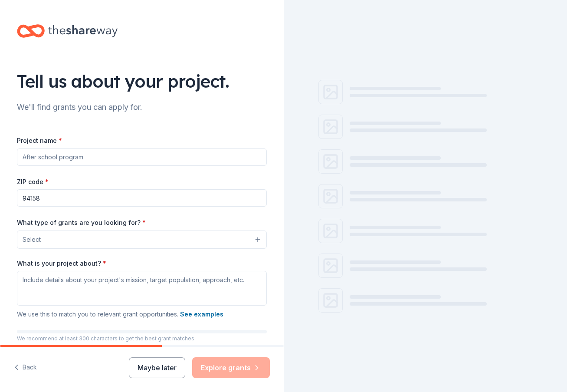 This screenshot has height=392, width=567. I want to click on label: Project name, so click(40, 141).